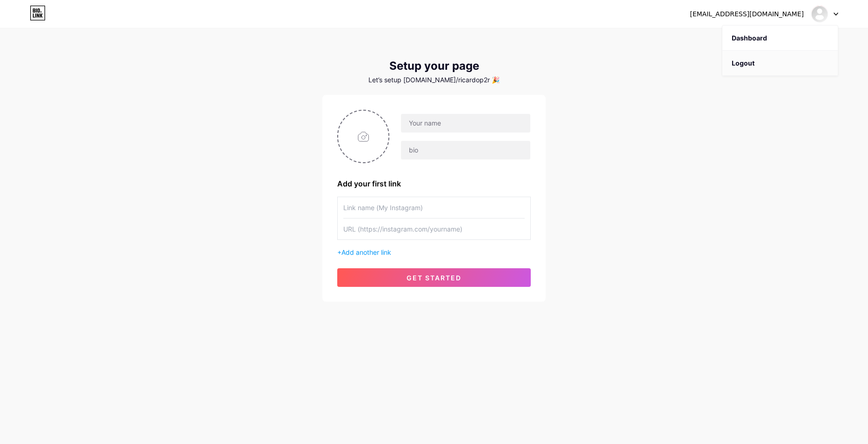 The height and width of the screenshot is (444, 868). What do you see at coordinates (434, 278) in the screenshot?
I see `span: get started` at bounding box center [434, 278].